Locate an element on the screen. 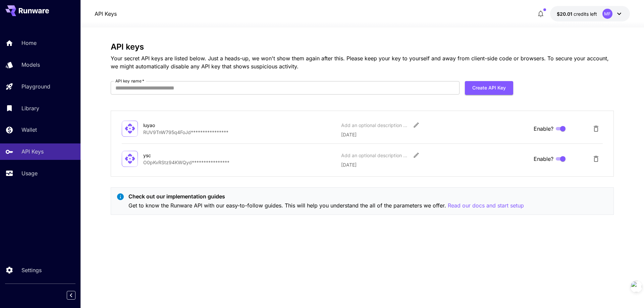 This screenshot has width=644, height=308. button: Collapse sidebar is located at coordinates (71, 296).